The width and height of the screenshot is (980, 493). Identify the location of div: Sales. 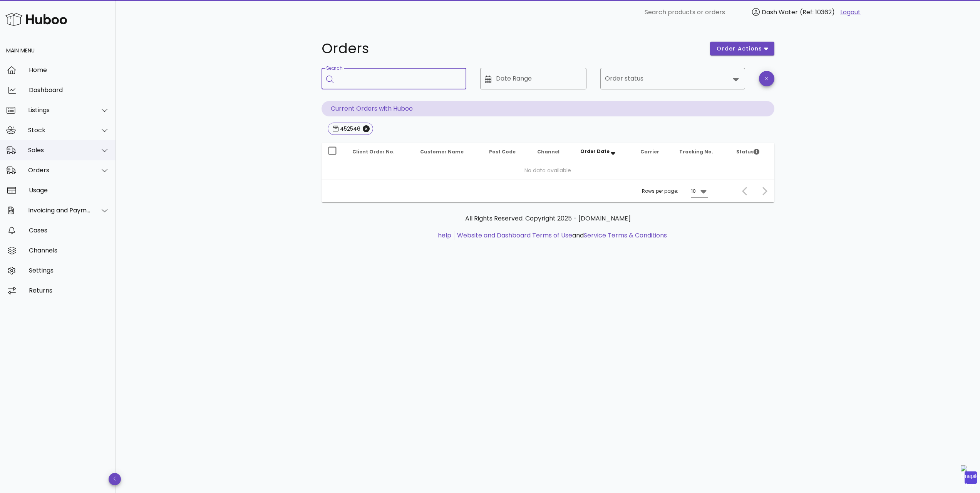
(59, 150).